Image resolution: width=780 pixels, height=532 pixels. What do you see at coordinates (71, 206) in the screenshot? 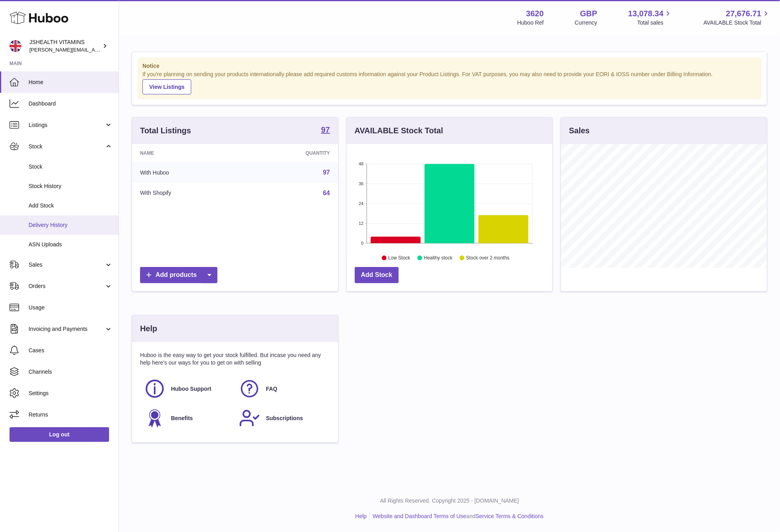
I see `span: Add Stock` at bounding box center [71, 206].